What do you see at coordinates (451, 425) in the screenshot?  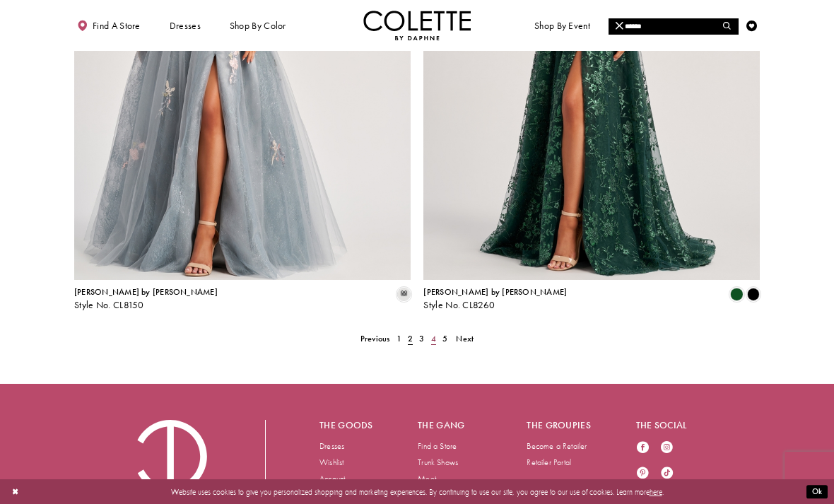 I see `h5: The gang` at bounding box center [451, 425].